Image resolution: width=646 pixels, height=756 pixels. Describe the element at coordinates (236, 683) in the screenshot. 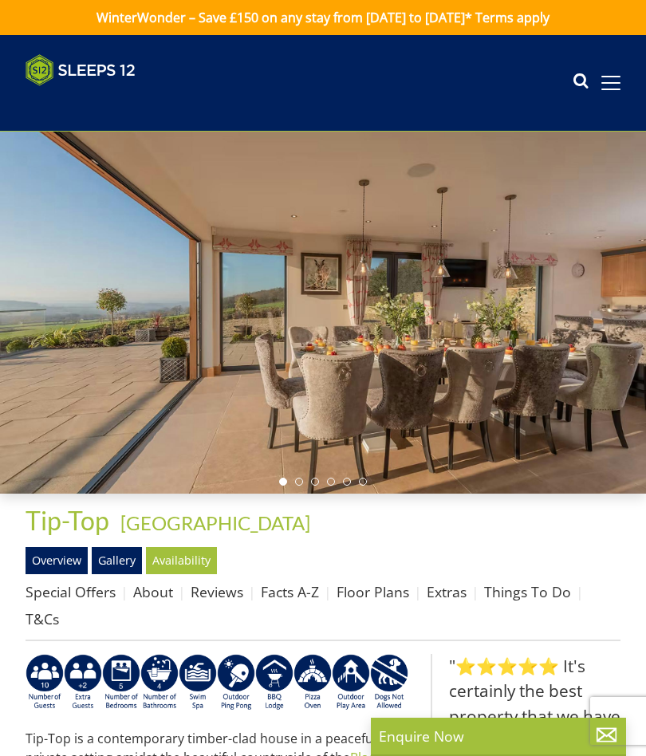

I see `img: AD_4nXderG6DENx_2_9dnFQi1Va4rwcomwYm4zVC_jzZzm_1sLeCAGj_DBBvbmq-KspNiRNvbgr313aEBba5KddYqaQkmY34H...` at that location.